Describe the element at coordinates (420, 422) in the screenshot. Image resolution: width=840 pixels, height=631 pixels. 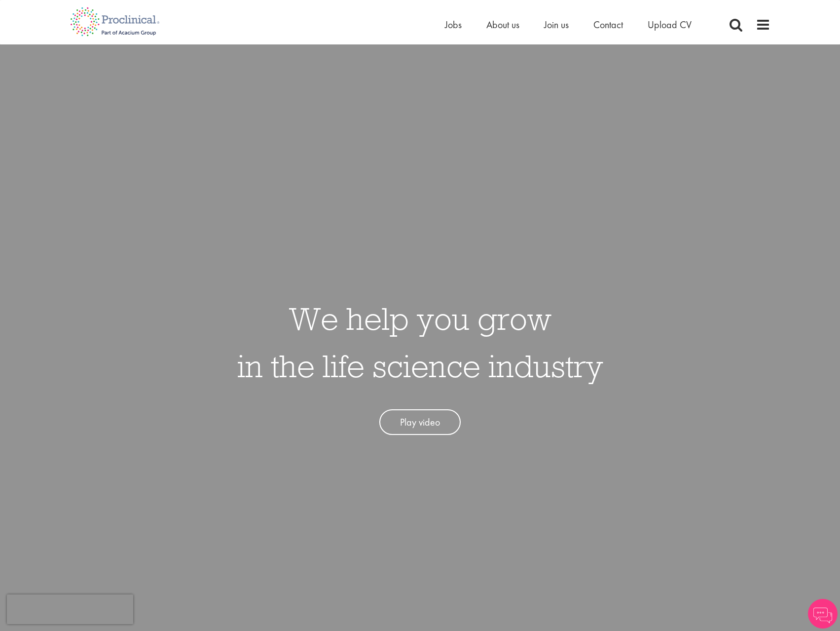
I see `a: Play video` at that location.